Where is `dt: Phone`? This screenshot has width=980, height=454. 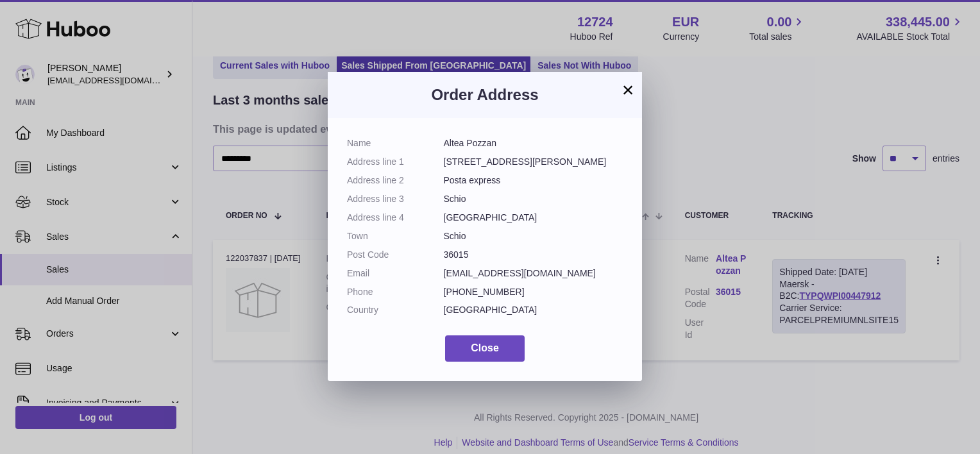
dt: Phone is located at coordinates (395, 292).